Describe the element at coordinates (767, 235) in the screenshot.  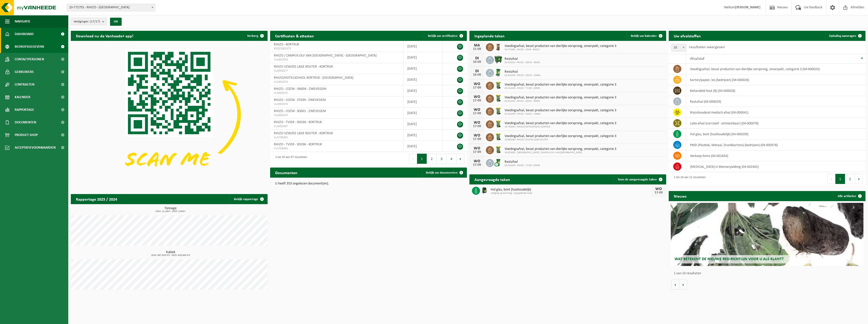
I see `a: Wat betekent de nieuwe RED-richtlijn voor u als klant?` at that location.